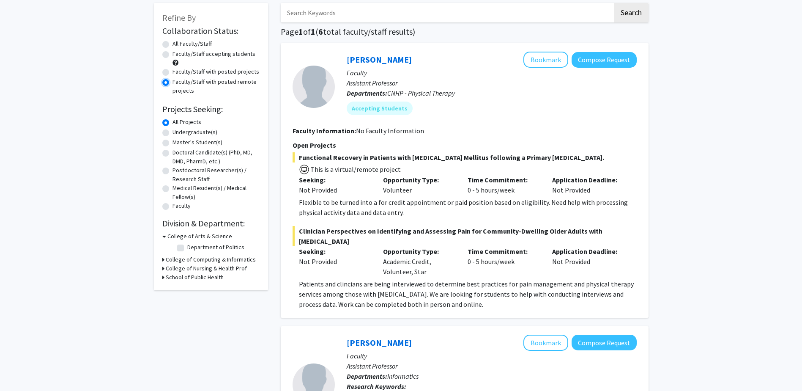 This screenshot has width=802, height=391. Describe the element at coordinates (447, 13) in the screenshot. I see `input: Search Keywords` at that location.